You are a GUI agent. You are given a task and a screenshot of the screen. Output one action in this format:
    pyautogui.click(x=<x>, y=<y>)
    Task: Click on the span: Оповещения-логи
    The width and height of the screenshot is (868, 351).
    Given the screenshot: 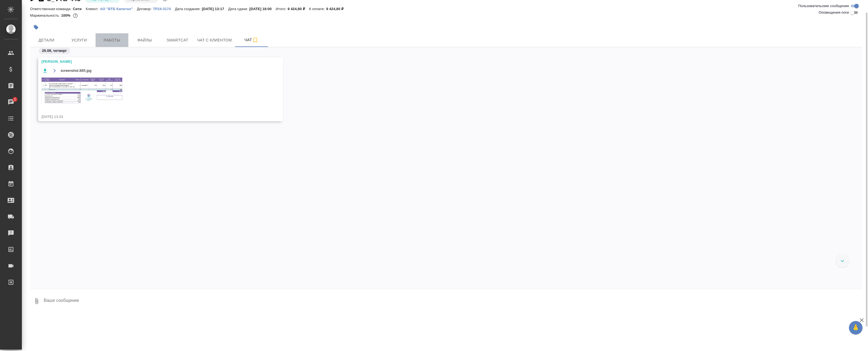 What is the action you would take?
    pyautogui.click(x=833, y=13)
    